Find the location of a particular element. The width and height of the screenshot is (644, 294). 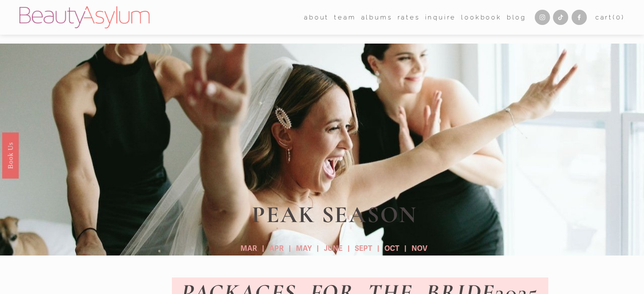

span: 0 is located at coordinates (619, 17).